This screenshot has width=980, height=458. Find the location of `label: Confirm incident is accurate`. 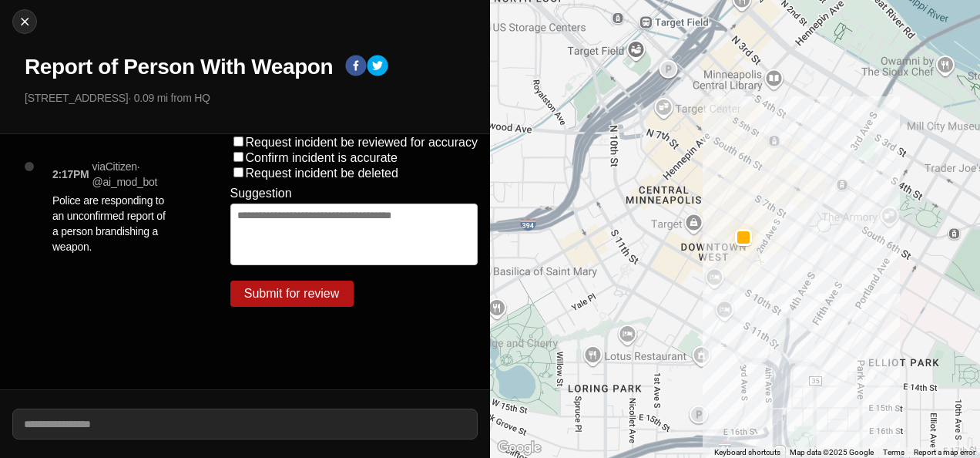

label: Confirm incident is accurate is located at coordinates (321, 157).